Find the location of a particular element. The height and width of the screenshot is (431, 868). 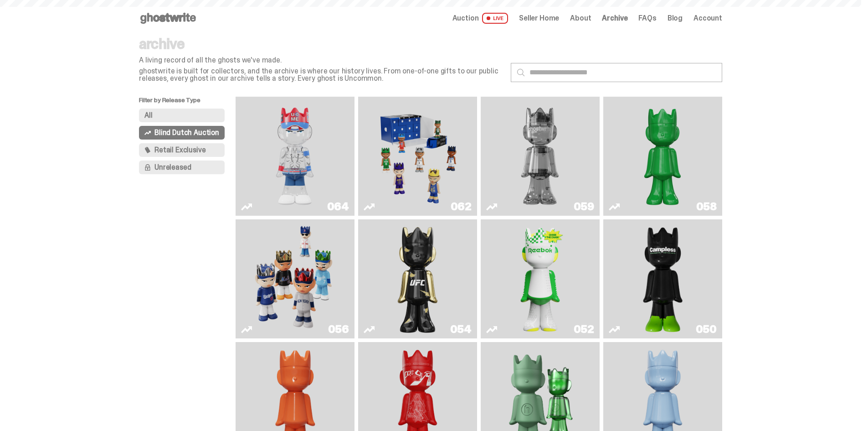

a: Campless is located at coordinates (663, 278).